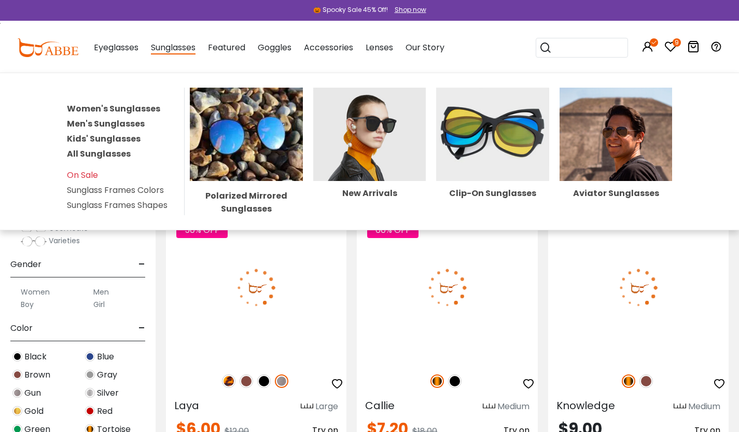  Describe the element at coordinates (115, 190) in the screenshot. I see `a: Sunglass Frames Colors` at that location.